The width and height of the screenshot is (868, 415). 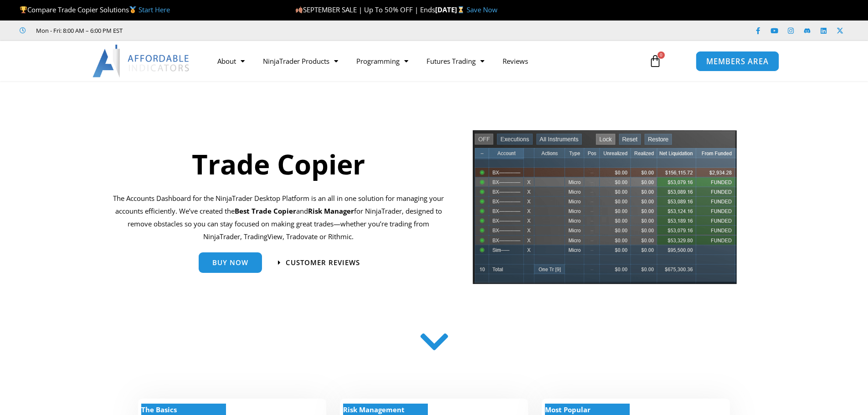 I want to click on a: Save Now, so click(x=482, y=9).